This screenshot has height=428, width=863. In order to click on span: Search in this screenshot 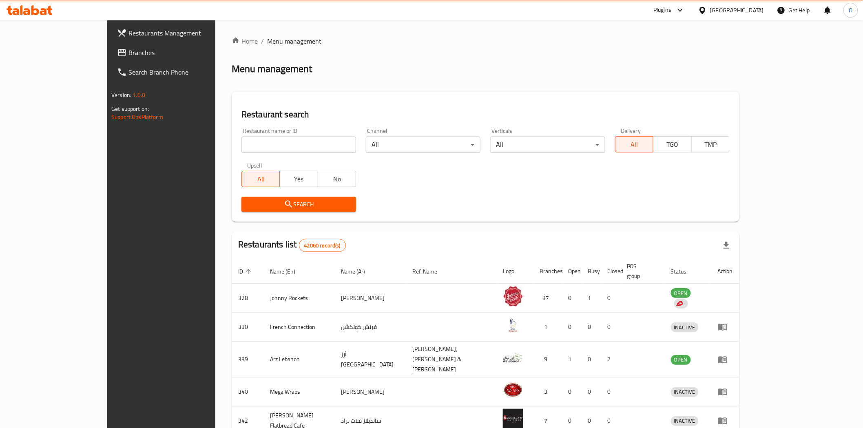, I will do `click(299, 204)`.